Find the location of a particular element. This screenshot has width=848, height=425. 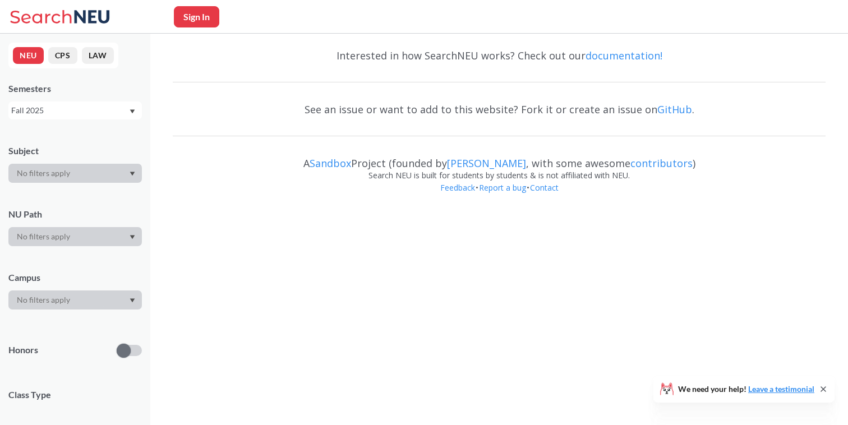

div: Fall 2025Dropdown arrow is located at coordinates (75, 111).